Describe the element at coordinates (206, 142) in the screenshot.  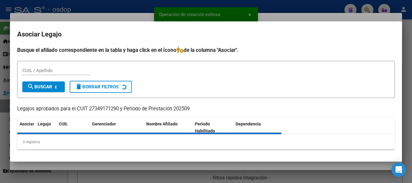
I see `div: 0 registros` at that location.